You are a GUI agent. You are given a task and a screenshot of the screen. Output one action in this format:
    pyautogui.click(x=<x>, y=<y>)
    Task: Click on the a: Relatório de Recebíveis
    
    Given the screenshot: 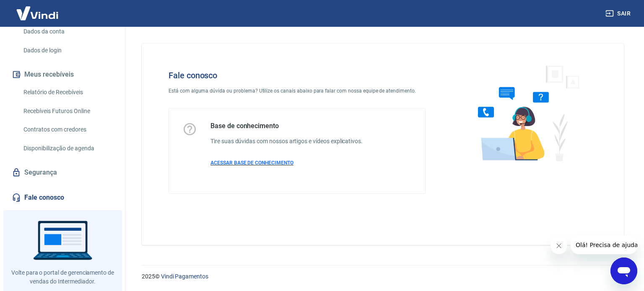 What is the action you would take?
    pyautogui.click(x=68, y=92)
    